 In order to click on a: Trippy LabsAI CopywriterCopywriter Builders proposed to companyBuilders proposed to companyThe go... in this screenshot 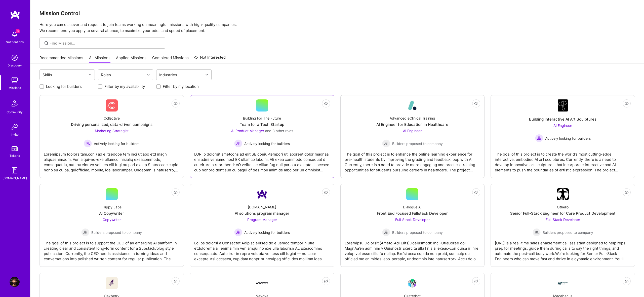, I will do `click(112, 226)`.